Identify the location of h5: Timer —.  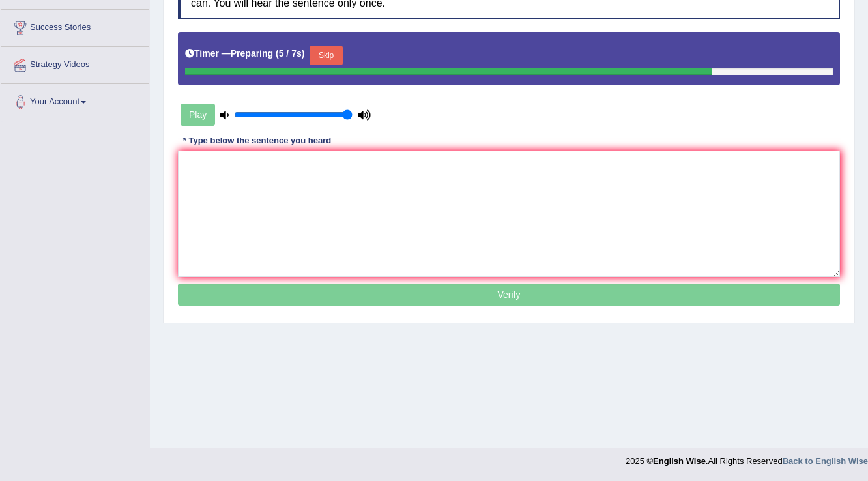
(244, 53).